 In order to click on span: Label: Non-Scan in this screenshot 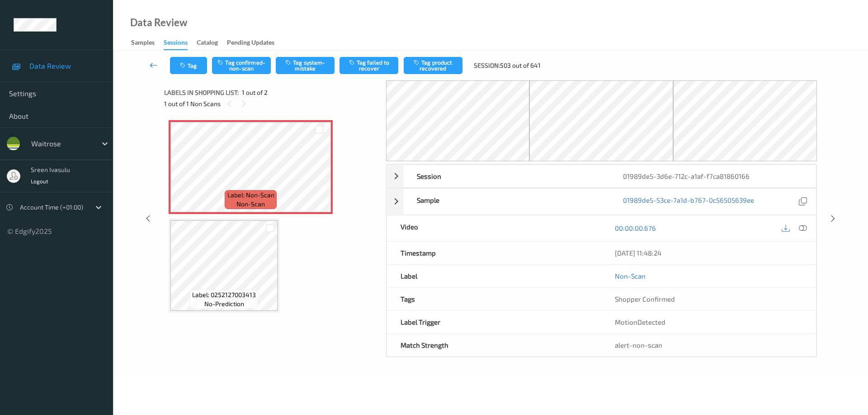, I will do `click(251, 195)`.